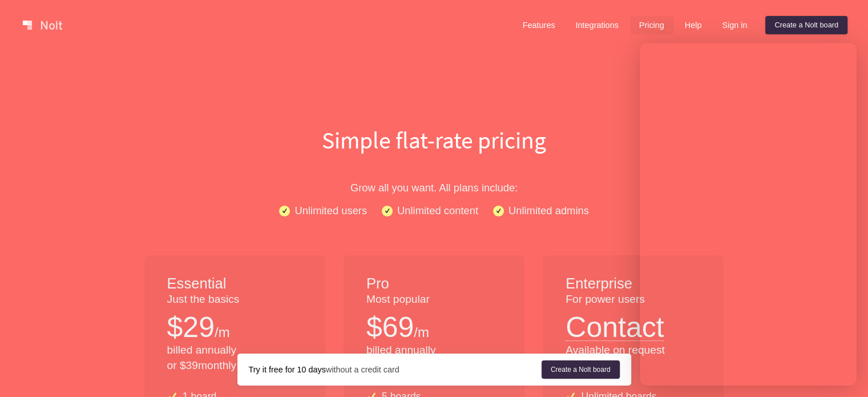 Image resolution: width=868 pixels, height=397 pixels. Describe the element at coordinates (596, 25) in the screenshot. I see `a: Integrations` at that location.